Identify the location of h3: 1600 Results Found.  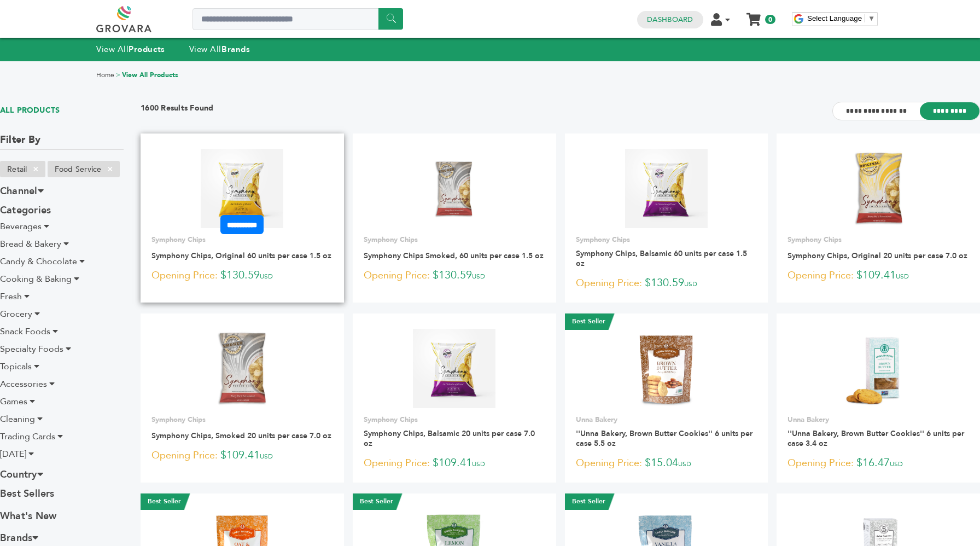
(177, 111).